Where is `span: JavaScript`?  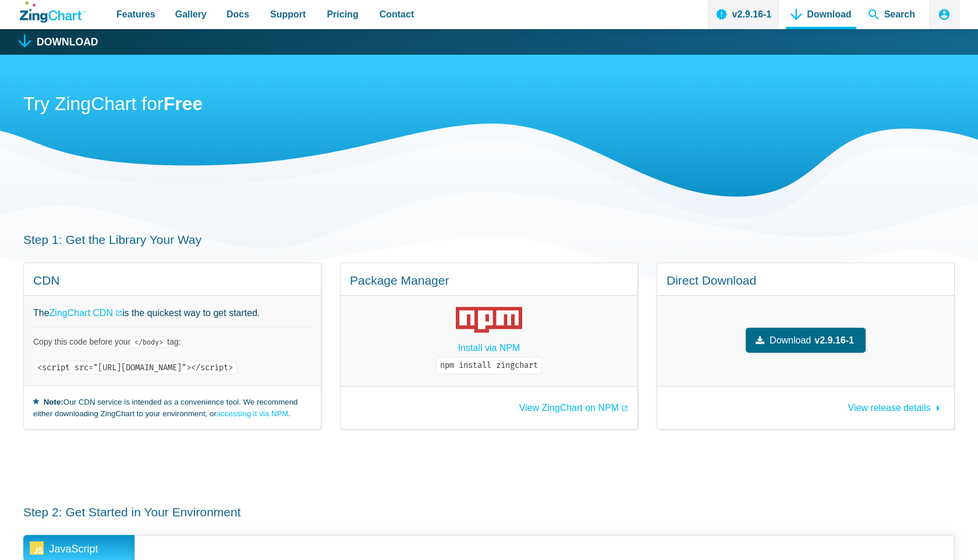 span: JavaScript is located at coordinates (74, 549).